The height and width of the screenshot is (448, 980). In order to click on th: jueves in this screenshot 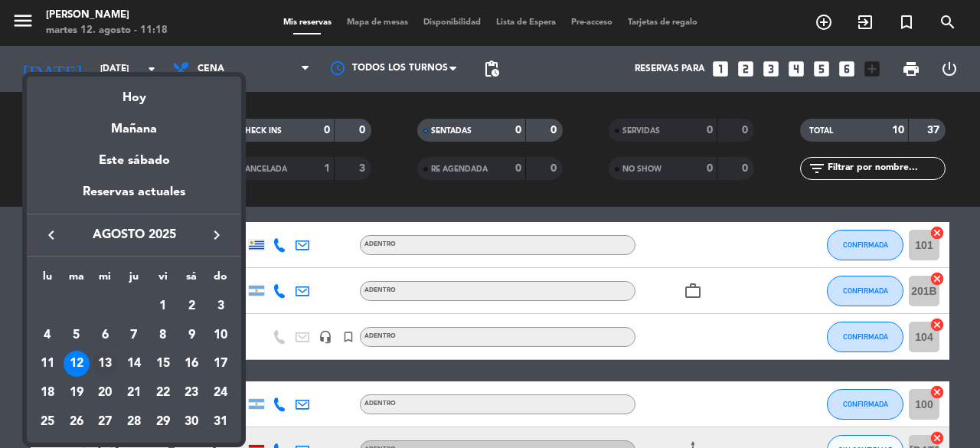, I will do `click(134, 279)`.